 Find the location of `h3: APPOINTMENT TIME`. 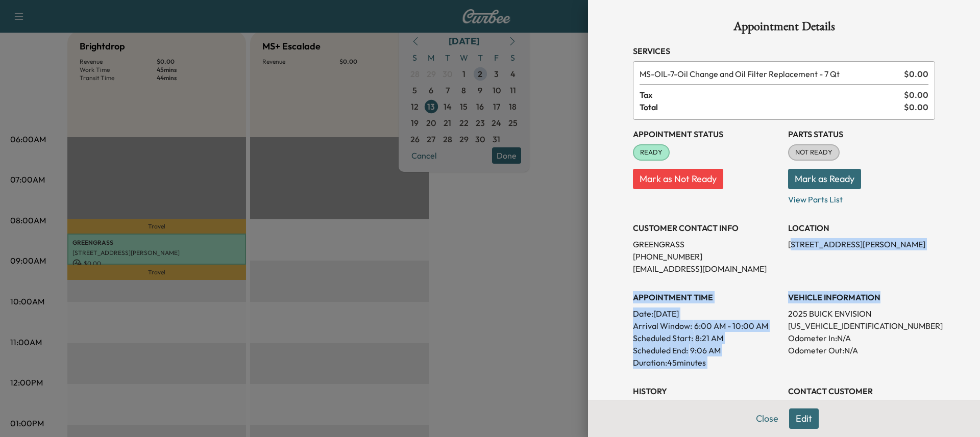

h3: APPOINTMENT TIME is located at coordinates (706, 297).